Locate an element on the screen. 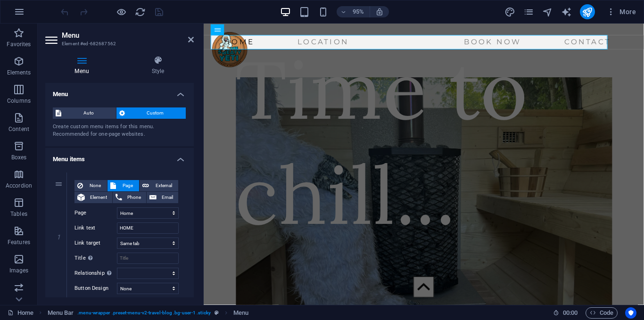 Image resolution: width=644 pixels, height=320 pixels. h6: Session time is located at coordinates (565, 313).